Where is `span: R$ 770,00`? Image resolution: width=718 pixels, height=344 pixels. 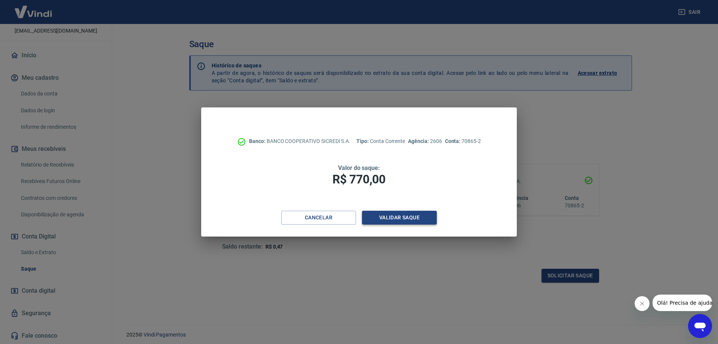 span: R$ 770,00 is located at coordinates (359, 179).